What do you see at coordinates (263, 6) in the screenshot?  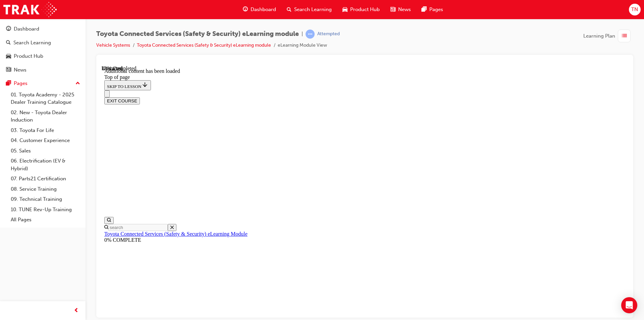 I see `div: Additional content has been loaded` at bounding box center [263, 6].